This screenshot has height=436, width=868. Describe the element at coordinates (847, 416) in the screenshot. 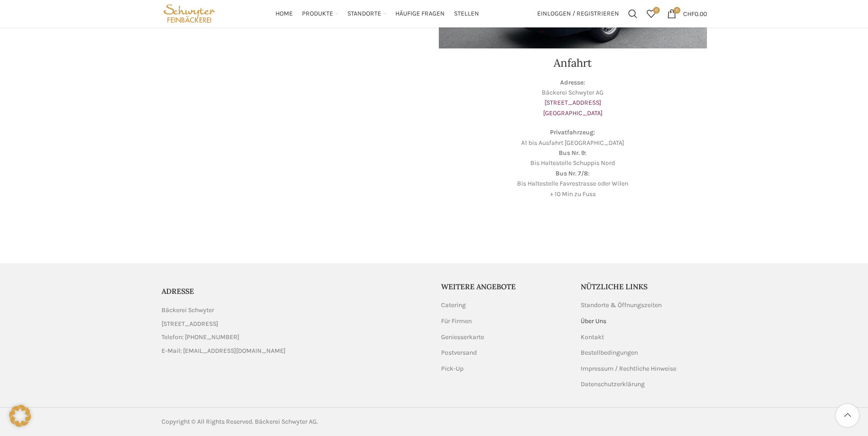

I see `a: Scroll to top button` at that location.